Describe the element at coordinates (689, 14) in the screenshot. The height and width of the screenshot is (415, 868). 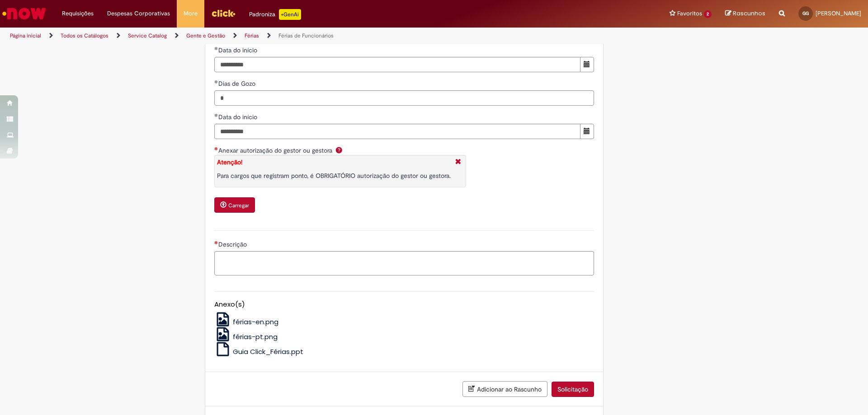
I see `span: Favoritos` at that location.